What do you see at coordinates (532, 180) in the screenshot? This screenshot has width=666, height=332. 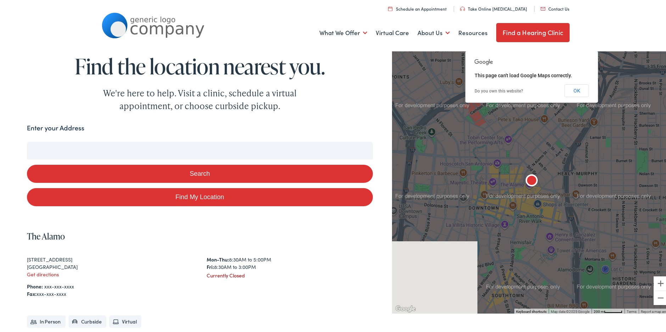 I see `div: The Alamo` at bounding box center [532, 180].